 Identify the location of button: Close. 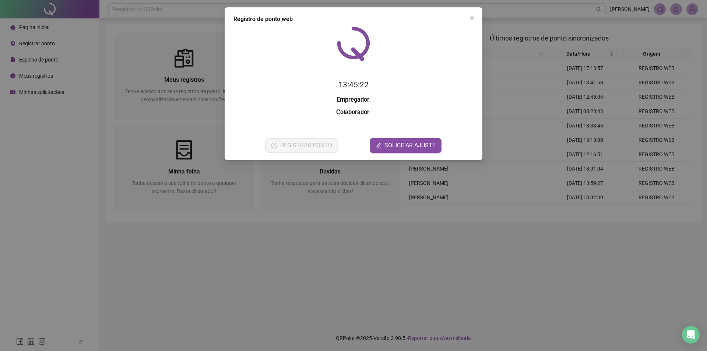
(472, 18).